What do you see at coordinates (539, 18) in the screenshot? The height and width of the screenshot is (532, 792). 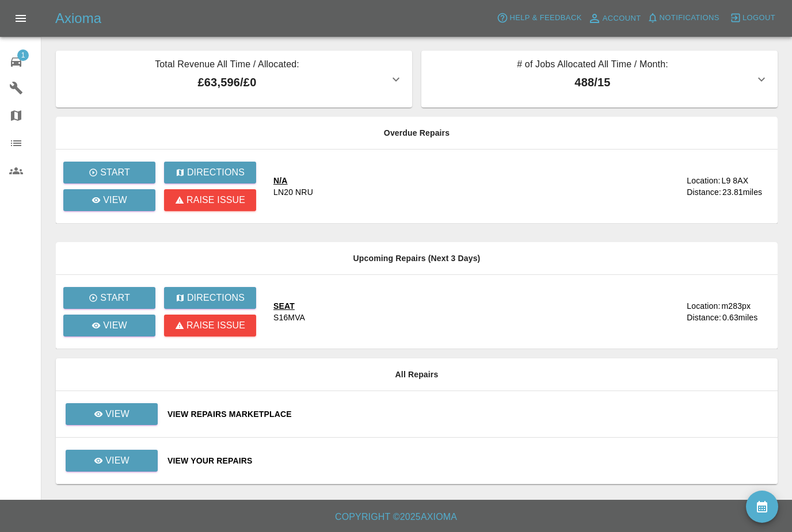 I see `button: Help & Feedback` at bounding box center [539, 18].